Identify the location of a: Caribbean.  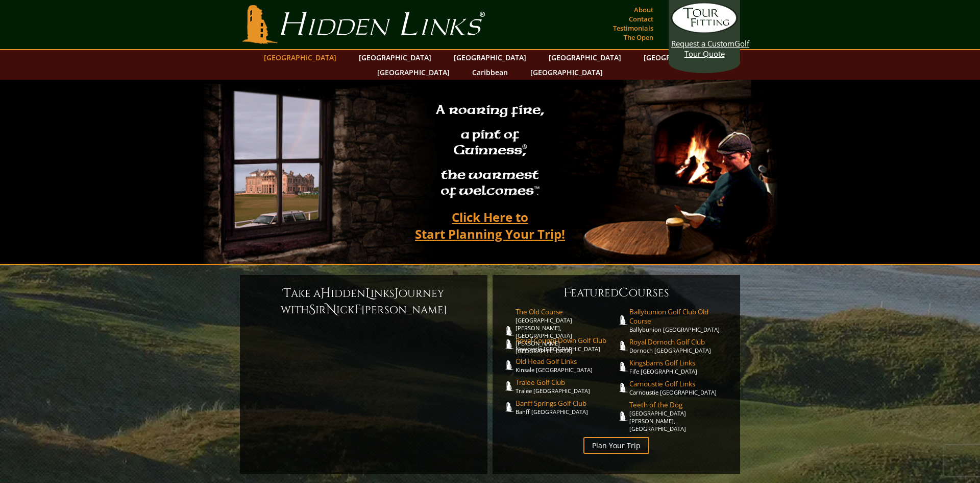
(490, 72).